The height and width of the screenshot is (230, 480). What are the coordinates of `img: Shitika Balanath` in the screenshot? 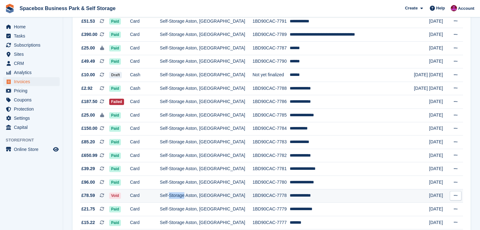 It's located at (454, 8).